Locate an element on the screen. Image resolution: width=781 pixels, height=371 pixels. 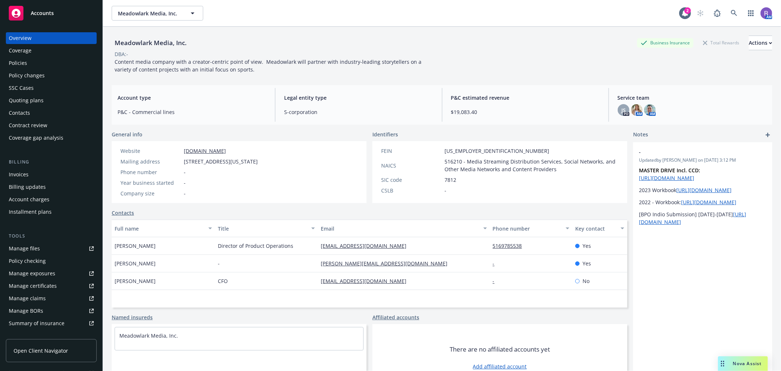
span: Director of Product Operations is located at coordinates (256, 245).